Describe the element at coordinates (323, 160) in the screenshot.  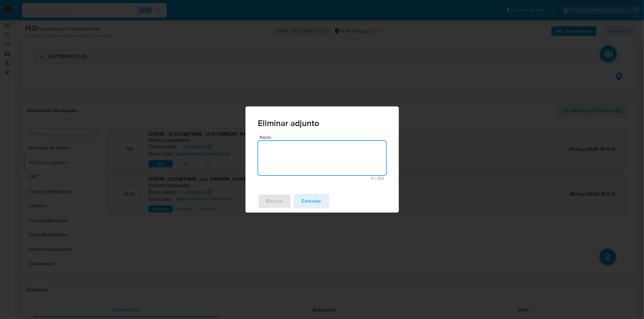
I see `div: Eliminar adjunto` at that location.